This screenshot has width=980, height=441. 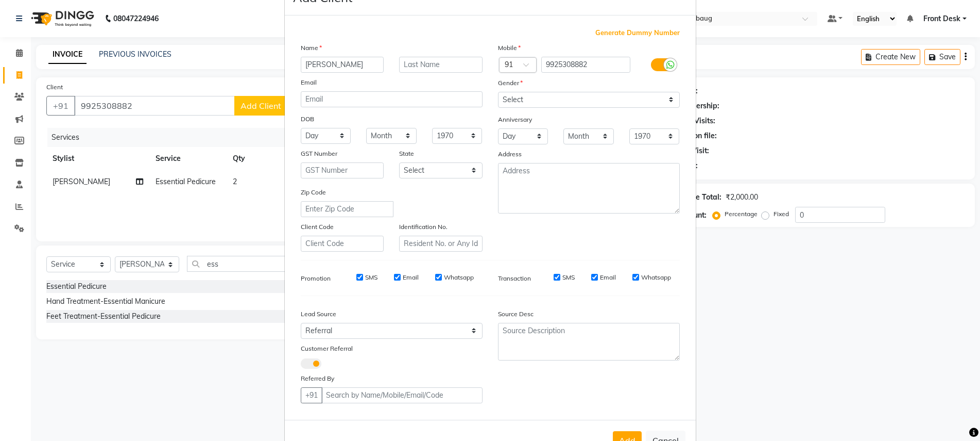 I want to click on label: GST Number, so click(x=319, y=153).